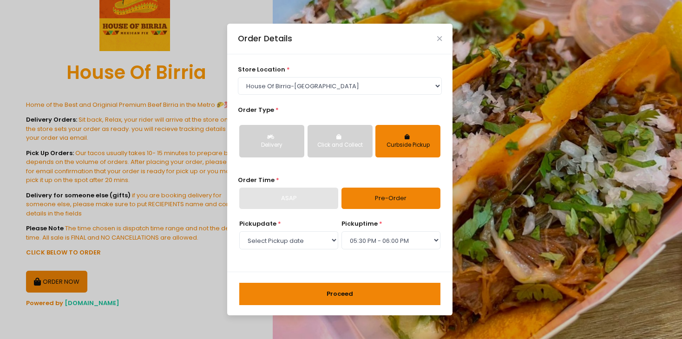 The image size is (682, 339). Describe the element at coordinates (262, 69) in the screenshot. I see `span: store location` at that location.